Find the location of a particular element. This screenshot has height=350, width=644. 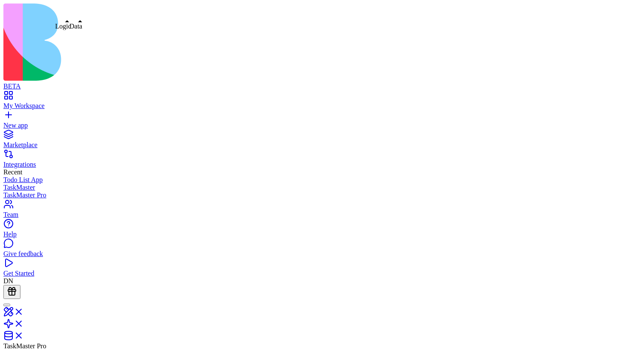

div: TaskMaster Pro is located at coordinates (322, 195).